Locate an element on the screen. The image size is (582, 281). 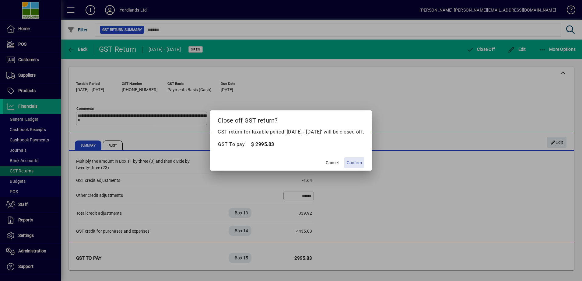
button: Confirm is located at coordinates (354, 163).